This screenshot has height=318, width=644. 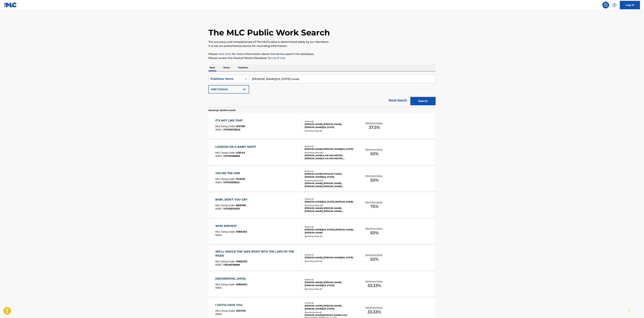 I want to click on div: Publisher Name, so click(x=226, y=79).